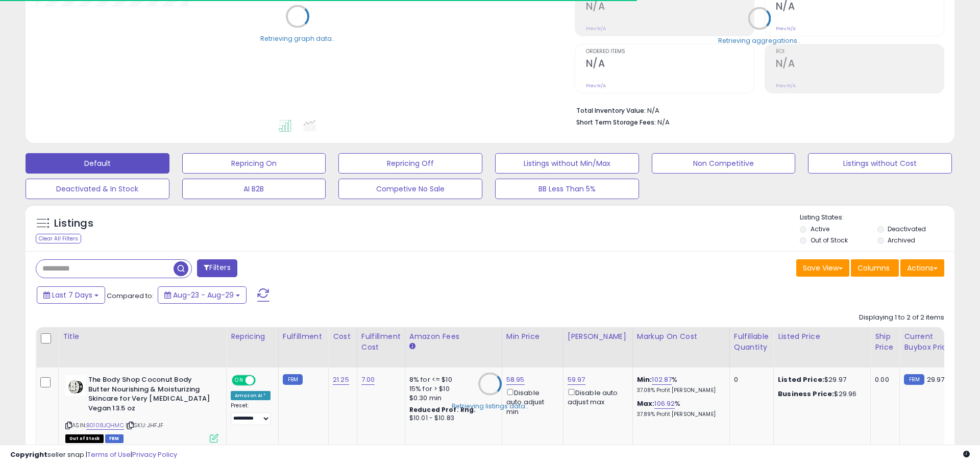 The height and width of the screenshot is (465, 980). I want to click on div: Retrieving aggregations.., so click(759, 41).